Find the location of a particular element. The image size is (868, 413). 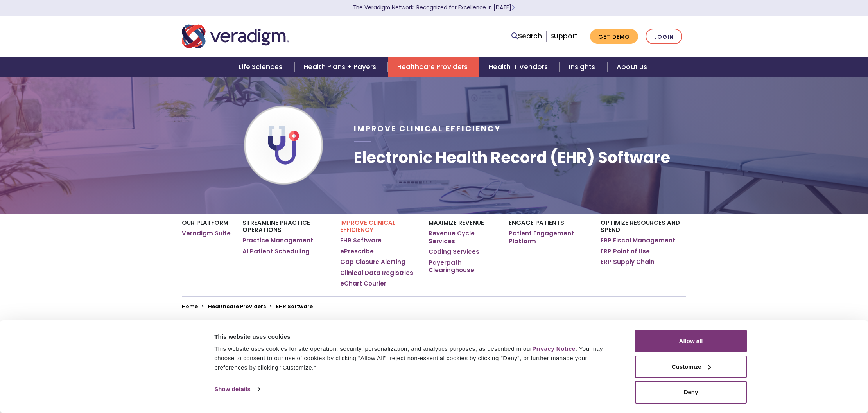

a: Home is located at coordinates (189, 306).